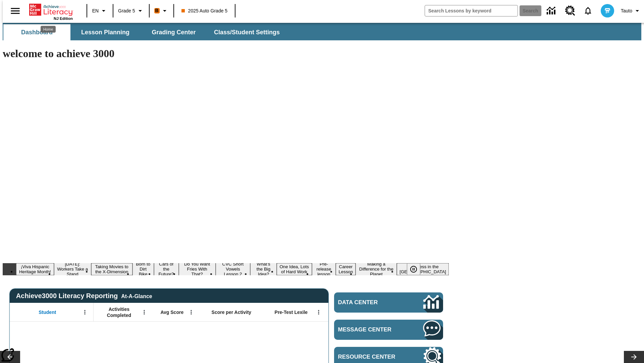 This screenshot has height=363, width=644. I want to click on h1: welcome to achieve 3000, so click(226, 53).